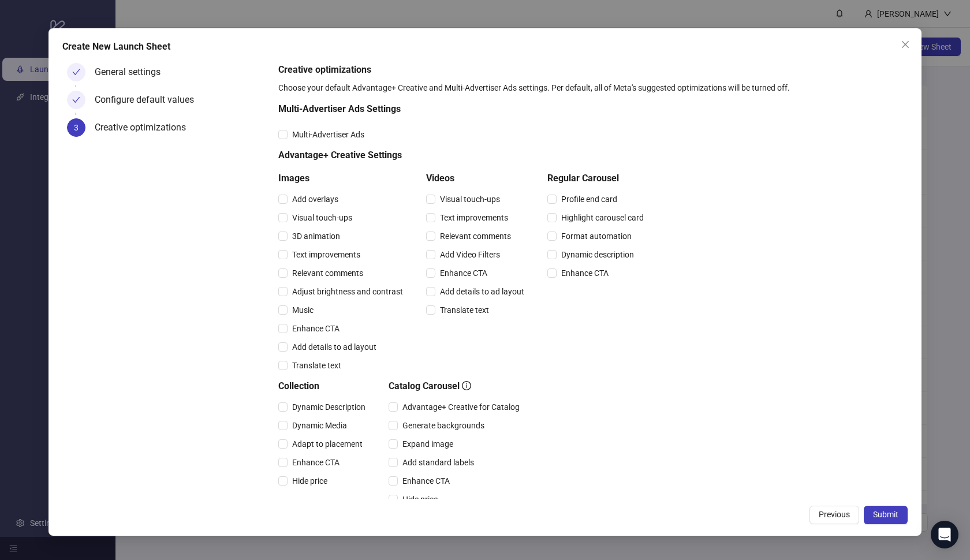 This screenshot has width=970, height=560. I want to click on h5: Catalog Carousel, so click(456, 387).